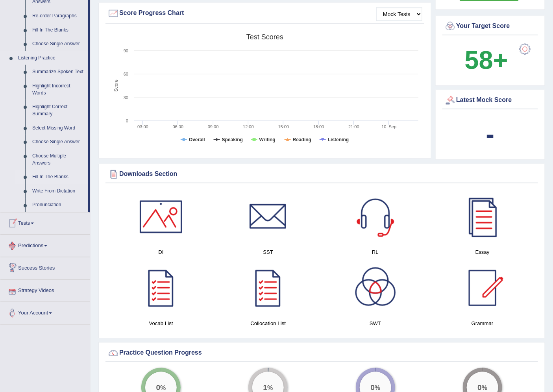 This screenshot has width=553, height=392. I want to click on h4: DI, so click(161, 252).